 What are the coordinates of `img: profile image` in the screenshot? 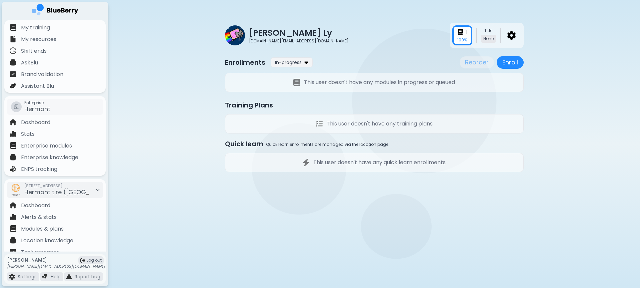 It's located at (235, 35).